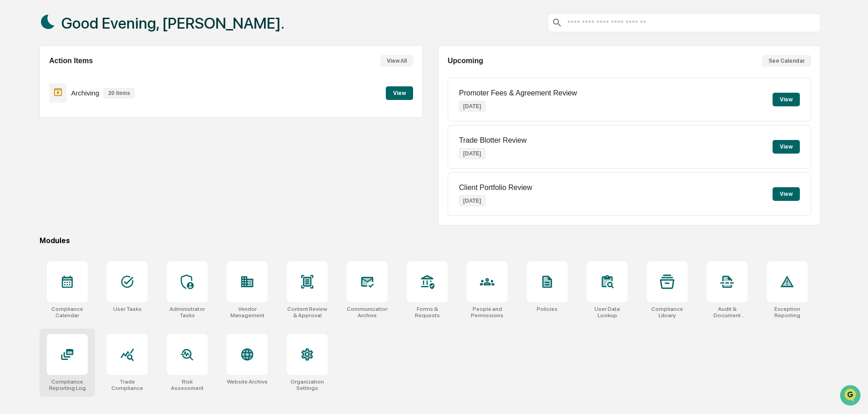  What do you see at coordinates (119, 94) in the screenshot?
I see `p: 20 items` at bounding box center [119, 94].